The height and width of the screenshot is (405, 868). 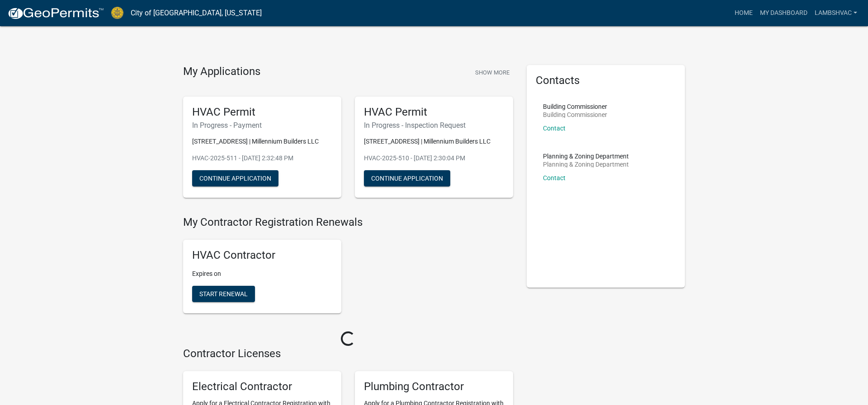 I want to click on h6: In Progress - Payment, so click(x=262, y=125).